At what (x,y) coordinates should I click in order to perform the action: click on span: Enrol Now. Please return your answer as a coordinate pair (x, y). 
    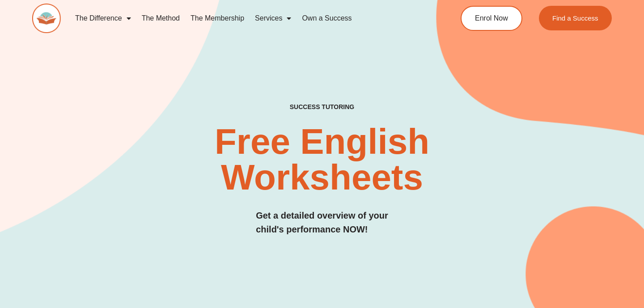
    Looking at the image, I should click on (492, 18).